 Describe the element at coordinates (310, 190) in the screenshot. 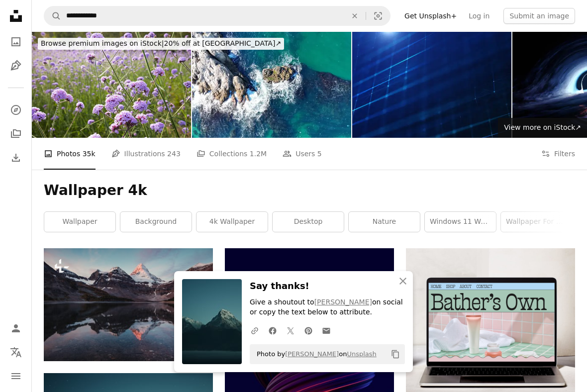

I see `h1: Wallpaper 4k` at that location.